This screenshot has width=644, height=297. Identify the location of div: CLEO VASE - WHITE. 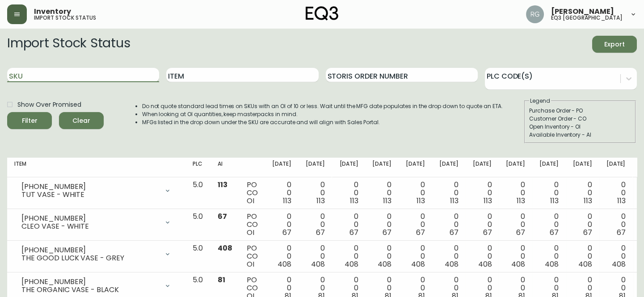
(90, 227).